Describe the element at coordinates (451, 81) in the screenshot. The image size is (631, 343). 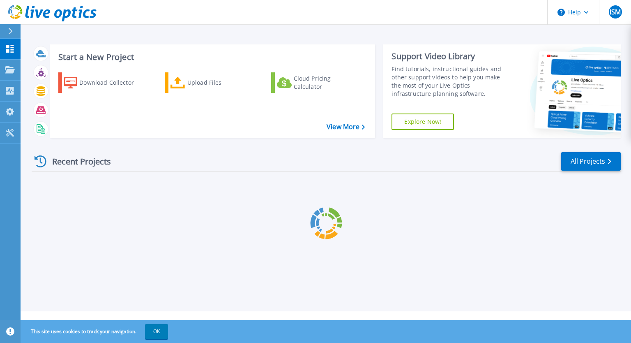
I see `div: Find tutorials, instructional guides and other support videos to help you make the most of your L...` at that location.